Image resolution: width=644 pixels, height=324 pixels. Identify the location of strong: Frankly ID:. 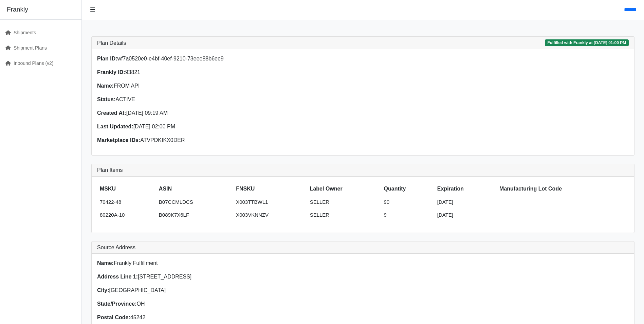
(111, 72).